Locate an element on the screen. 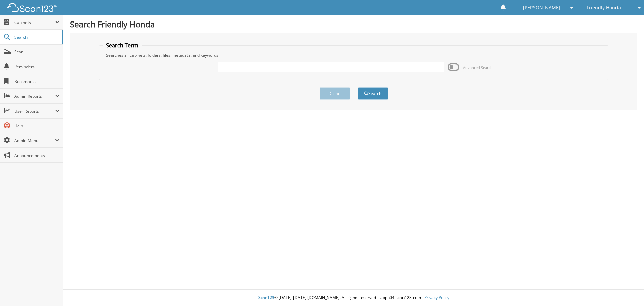 The height and width of the screenshot is (306, 644). span: Scan is located at coordinates (37, 52).